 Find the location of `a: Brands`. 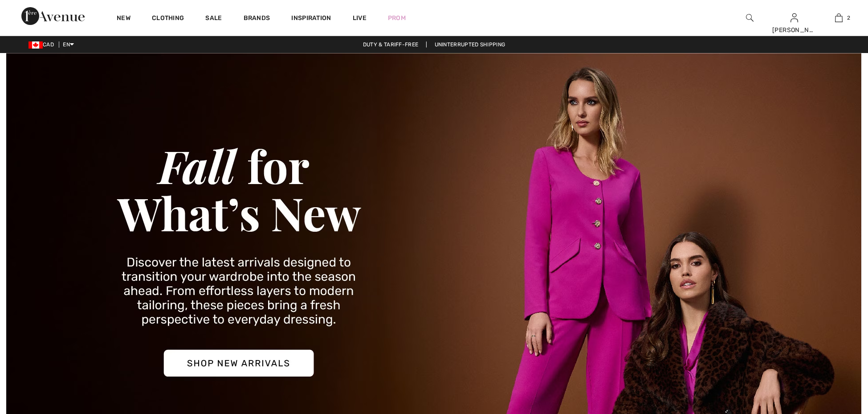

a: Brands is located at coordinates (257, 19).